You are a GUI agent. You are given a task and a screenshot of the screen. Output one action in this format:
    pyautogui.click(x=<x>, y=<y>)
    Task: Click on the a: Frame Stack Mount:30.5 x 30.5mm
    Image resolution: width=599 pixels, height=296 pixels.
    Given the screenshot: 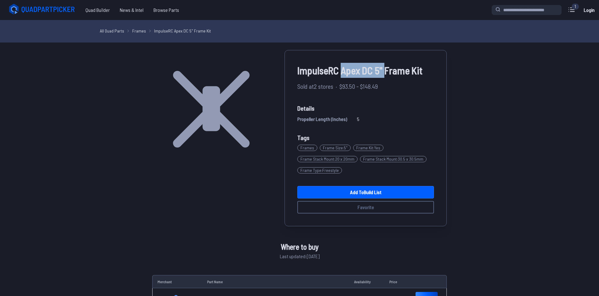 What is the action you would take?
    pyautogui.click(x=394, y=159)
    